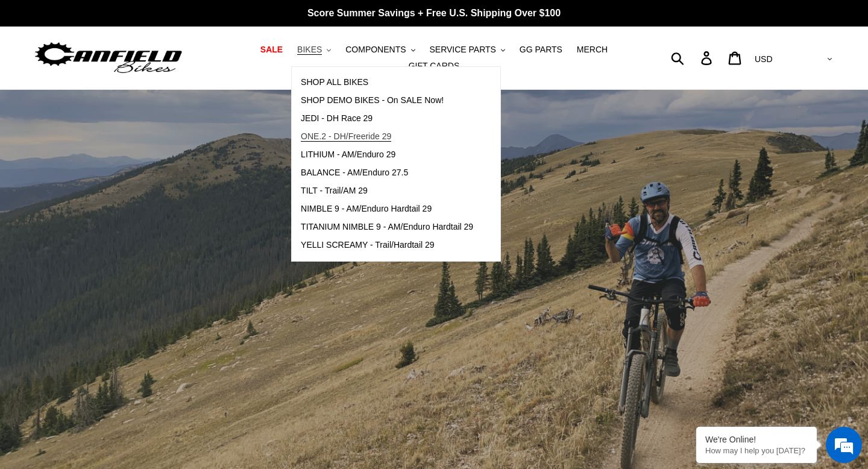  Describe the element at coordinates (756, 440) in the screenshot. I see `div: We're Online!` at that location.